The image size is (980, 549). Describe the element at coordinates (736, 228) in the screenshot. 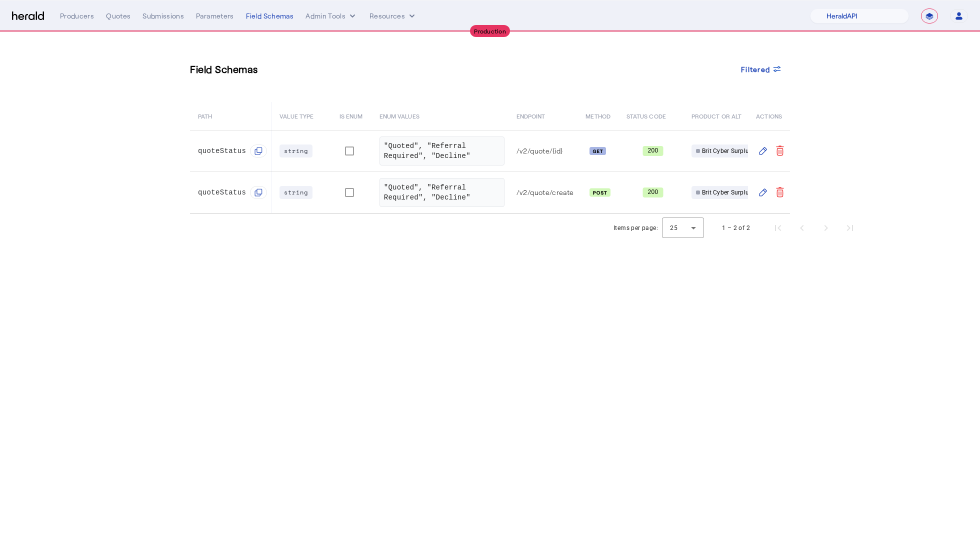

I see `div: 1 – 2 of 2` at that location.